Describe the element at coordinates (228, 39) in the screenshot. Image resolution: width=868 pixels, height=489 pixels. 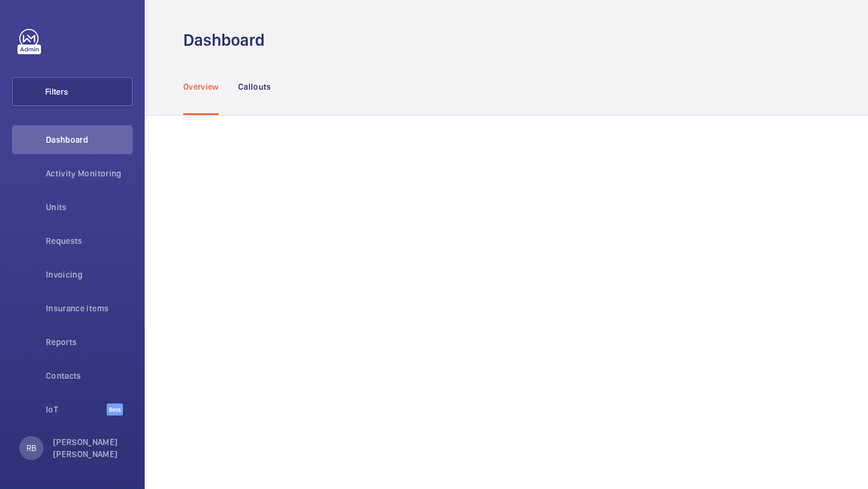
I see `h1: Dashboard` at that location.